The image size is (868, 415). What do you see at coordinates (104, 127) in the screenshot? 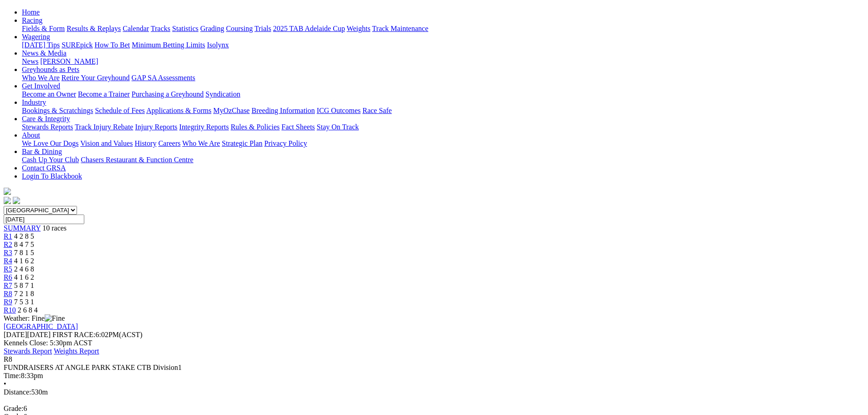
I see `a: Track Injury Rebate` at bounding box center [104, 127].